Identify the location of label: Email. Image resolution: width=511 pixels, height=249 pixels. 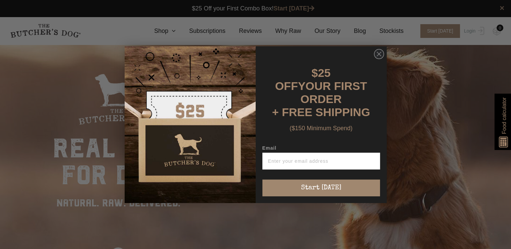
(321, 149).